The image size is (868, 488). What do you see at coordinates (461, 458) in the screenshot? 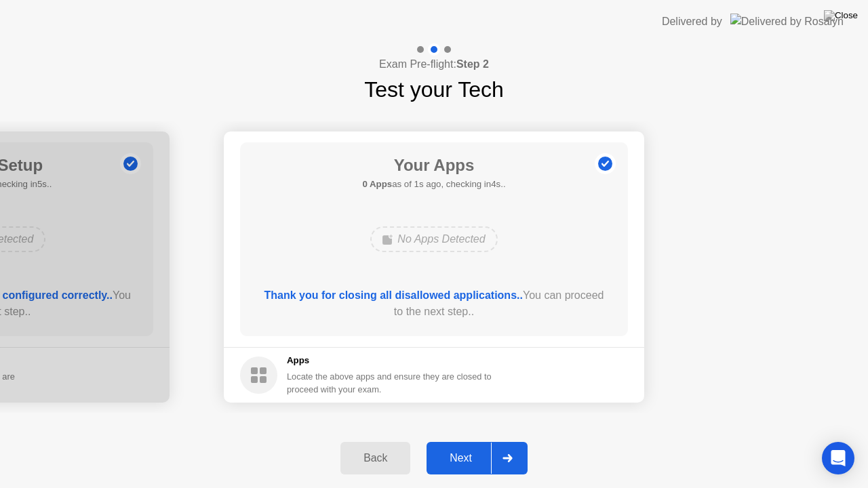
I see `div: Next` at bounding box center [461, 458].